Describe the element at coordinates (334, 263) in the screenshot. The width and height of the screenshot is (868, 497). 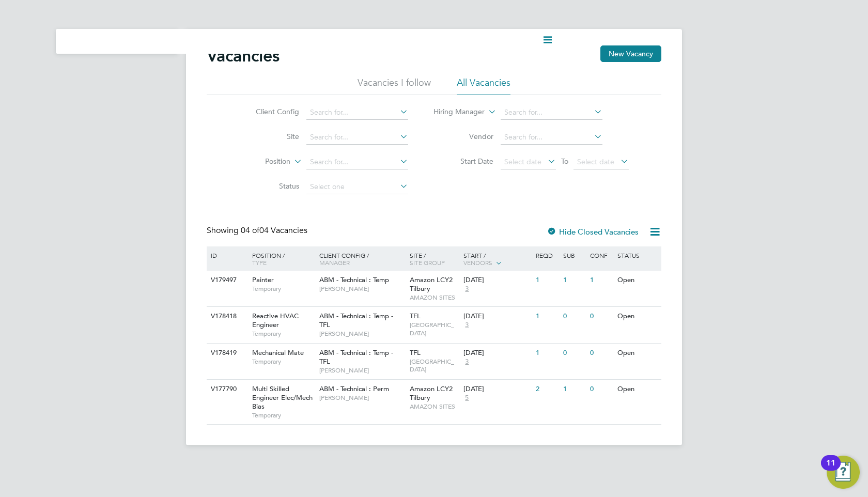
I see `span: Manager` at that location.